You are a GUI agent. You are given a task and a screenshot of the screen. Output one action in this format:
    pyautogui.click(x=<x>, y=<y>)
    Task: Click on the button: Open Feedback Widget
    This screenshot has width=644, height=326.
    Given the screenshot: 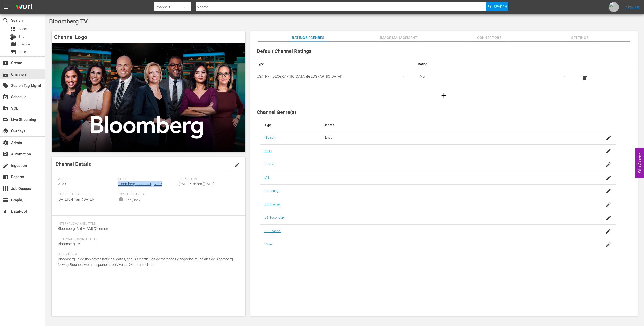 What is the action you would take?
    pyautogui.click(x=639, y=163)
    